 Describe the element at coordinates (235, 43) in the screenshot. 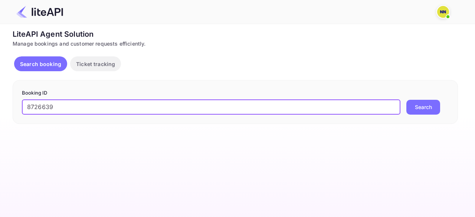

I see `div: Manage bookings and customer requests efficiently.` at that location.